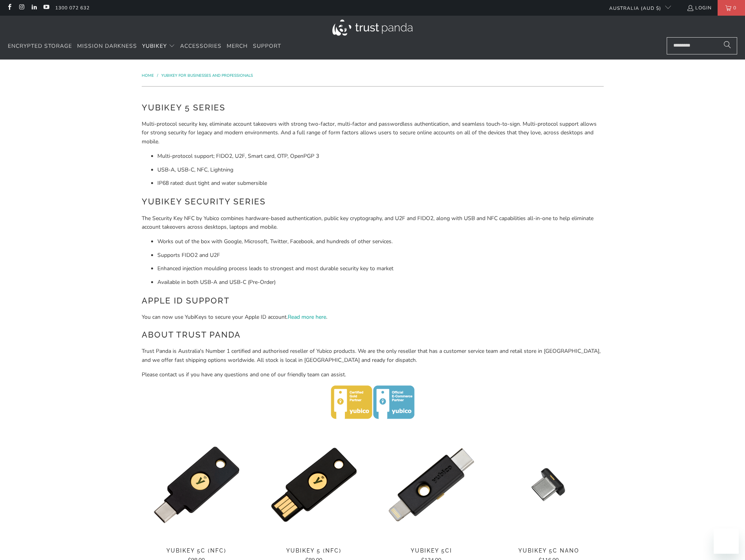  Describe the element at coordinates (373, 317) in the screenshot. I see `p: You can now use YubiKeys to secure your Apple ID account. .` at that location.